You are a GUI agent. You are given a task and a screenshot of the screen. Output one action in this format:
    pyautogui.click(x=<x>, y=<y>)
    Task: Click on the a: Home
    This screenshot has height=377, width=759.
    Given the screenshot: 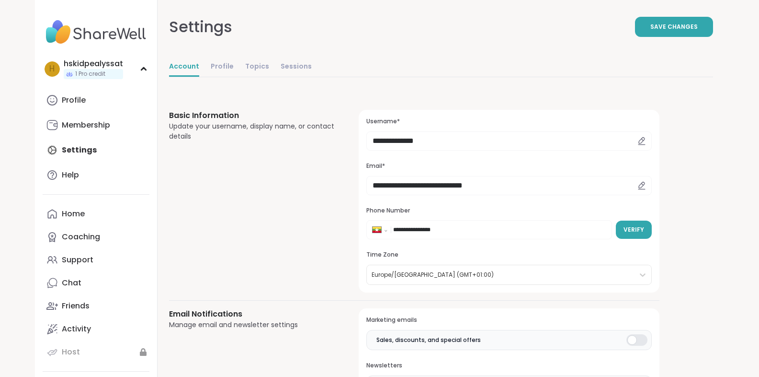 What is the action you would take?
    pyautogui.click(x=96, y=214)
    